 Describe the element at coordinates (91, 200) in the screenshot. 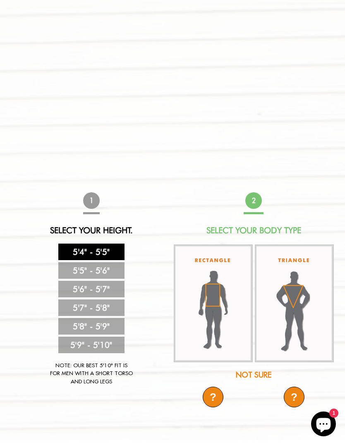

I see `span: 1` at that location.